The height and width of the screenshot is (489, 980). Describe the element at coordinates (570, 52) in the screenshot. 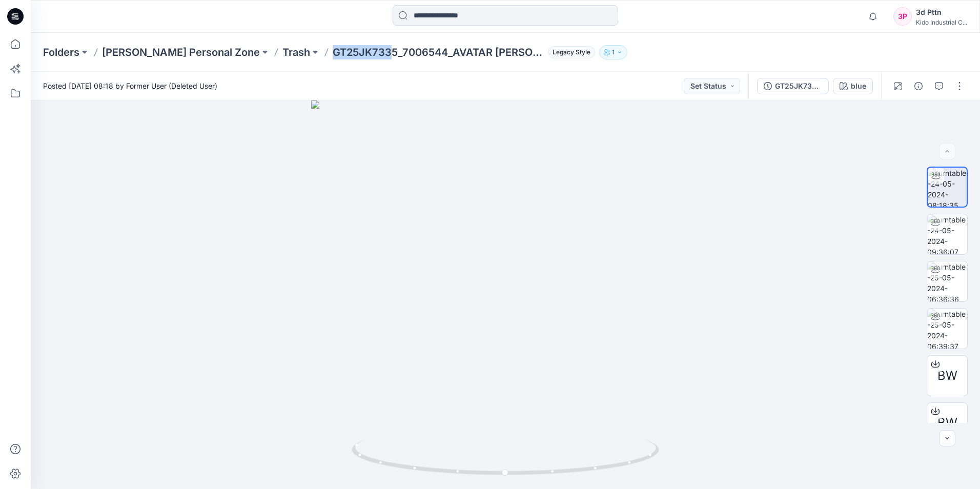

I see `button: Legacy Style` at that location.